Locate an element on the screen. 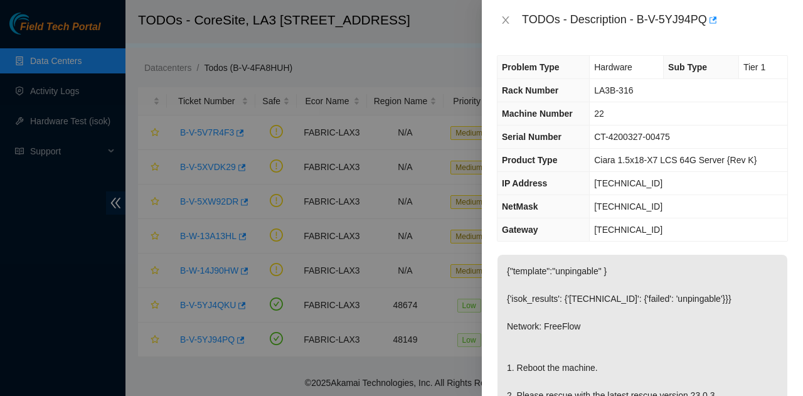  span: LA3B-316 is located at coordinates (614, 90).